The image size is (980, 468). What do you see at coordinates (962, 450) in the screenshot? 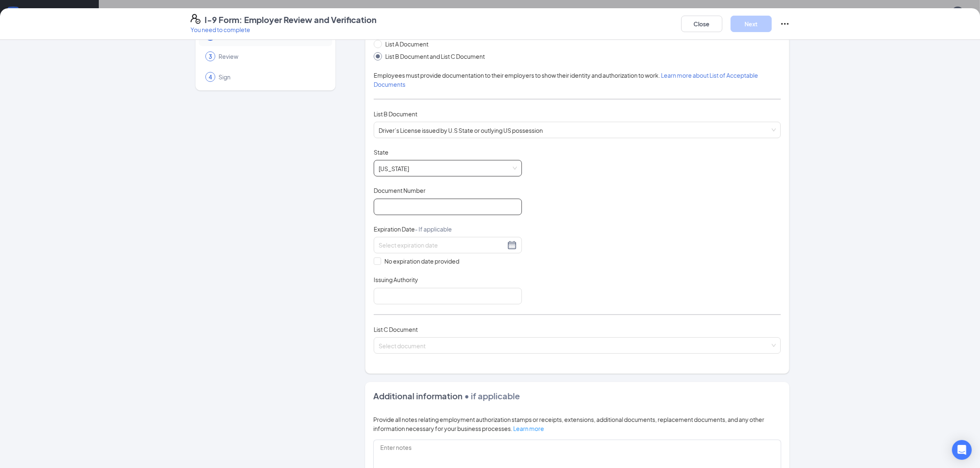
I see `div: Open Intercom Messenger` at bounding box center [962, 450].